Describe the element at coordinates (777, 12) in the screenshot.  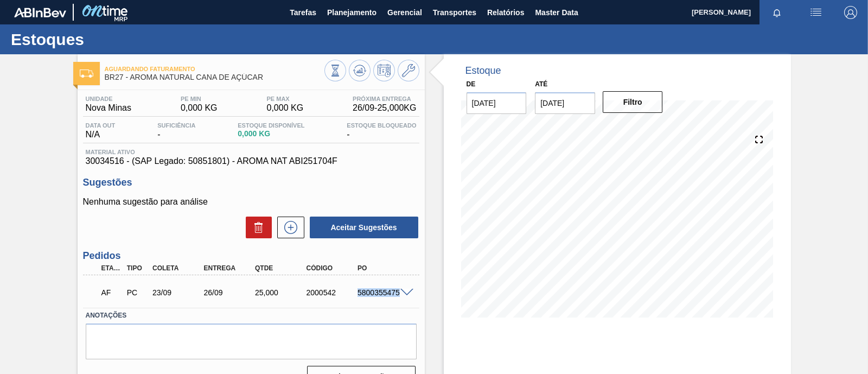
I see `button: Notificações` at that location.